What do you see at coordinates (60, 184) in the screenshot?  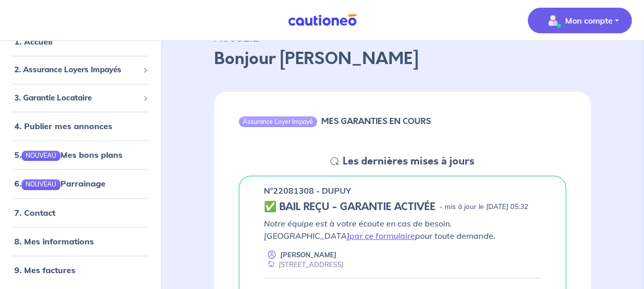 I see `a: 6.NOUVEAUParrainage` at bounding box center [60, 184].